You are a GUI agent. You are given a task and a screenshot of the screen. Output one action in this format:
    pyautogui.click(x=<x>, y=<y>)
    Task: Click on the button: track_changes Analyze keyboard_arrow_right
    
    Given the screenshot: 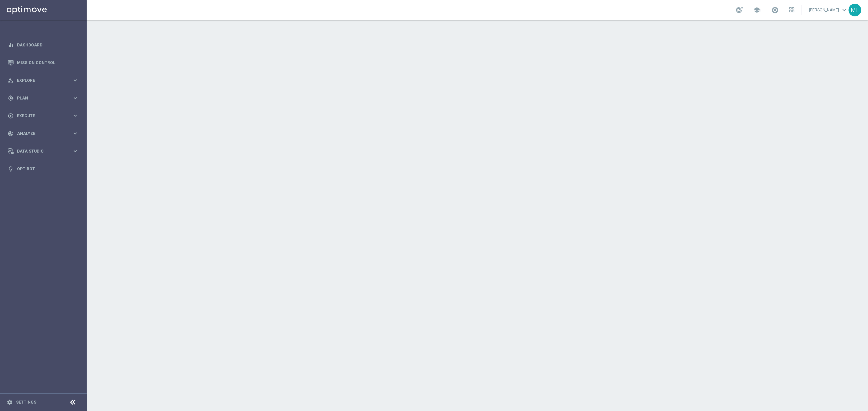 What is the action you would take?
    pyautogui.click(x=43, y=133)
    